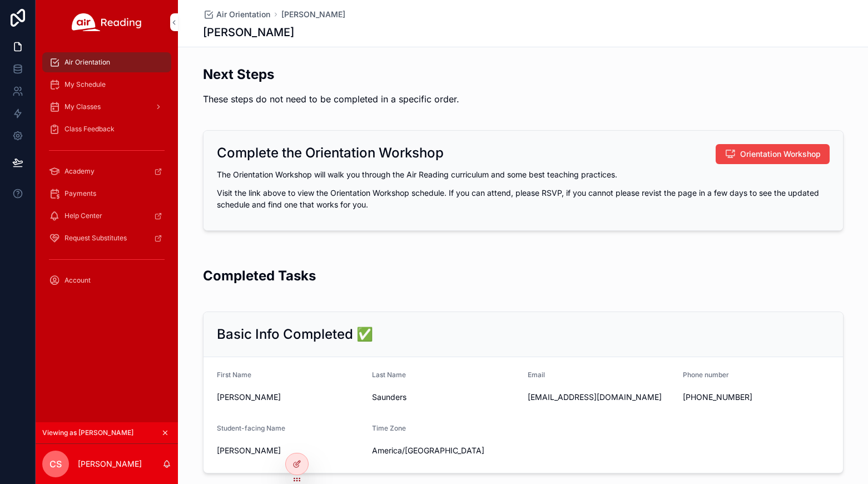 Image resolution: width=868 pixels, height=484 pixels. What do you see at coordinates (330, 153) in the screenshot?
I see `h2: Complete the Orientation Workshop` at bounding box center [330, 153].